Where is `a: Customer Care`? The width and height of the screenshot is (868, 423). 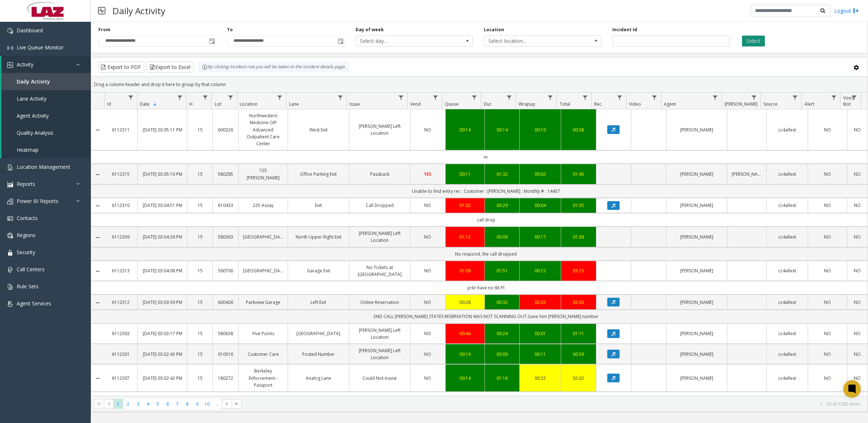 a: Customer Care is located at coordinates (263, 354).